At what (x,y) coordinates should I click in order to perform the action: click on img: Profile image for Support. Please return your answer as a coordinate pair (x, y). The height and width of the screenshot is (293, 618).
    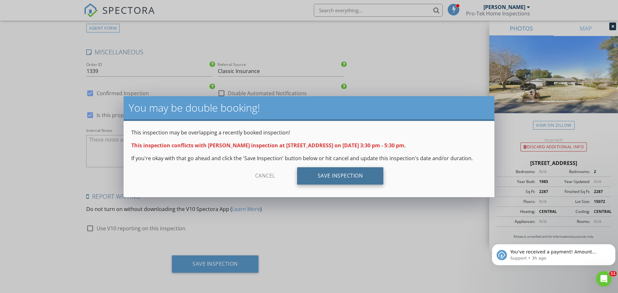
    Looking at the image, I should click on (13, 24).